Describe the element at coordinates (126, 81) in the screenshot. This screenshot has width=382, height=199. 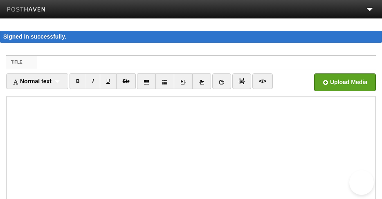
I see `a: Str` at that location.